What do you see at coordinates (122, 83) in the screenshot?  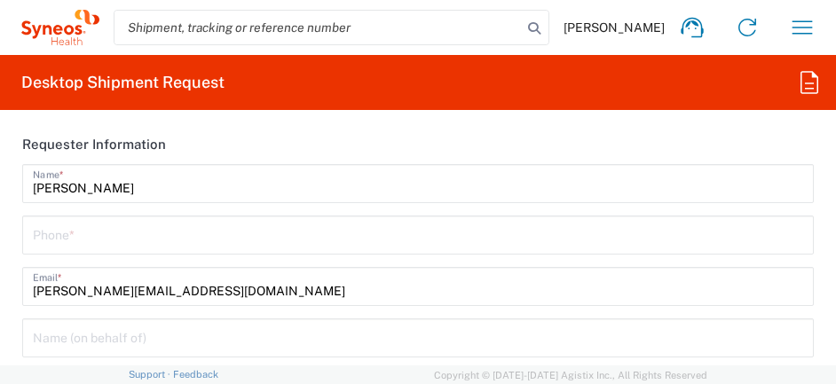 I see `h2: Desktop Shipment Request` at bounding box center [122, 83].